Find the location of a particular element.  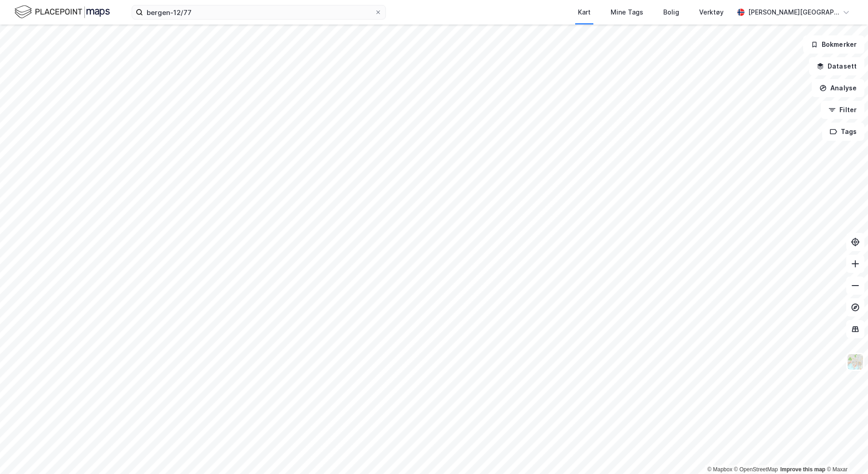

div: Verktøy is located at coordinates (711, 12).